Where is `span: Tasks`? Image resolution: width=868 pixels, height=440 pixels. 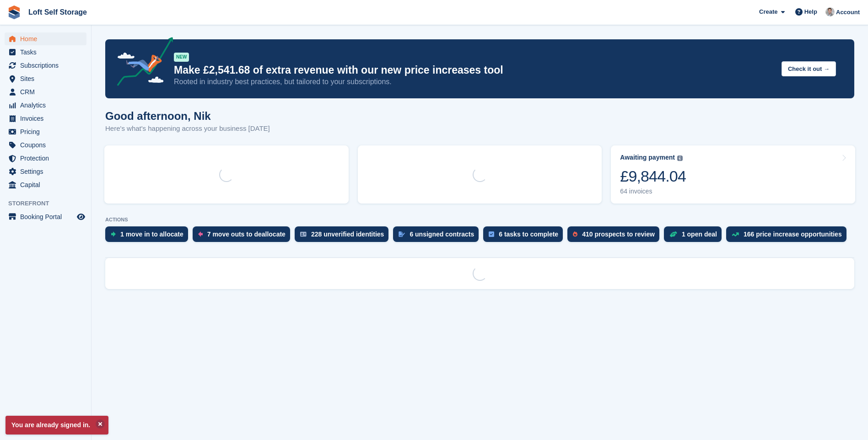
span: Tasks is located at coordinates (48, 52).